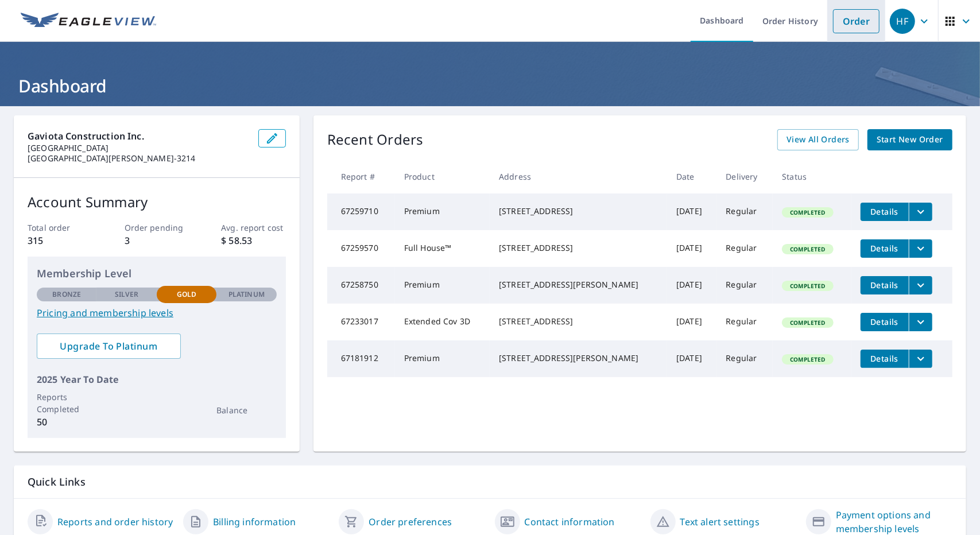 The image size is (980, 535). I want to click on button: filesDropdownBtn-67259570, so click(921, 249).